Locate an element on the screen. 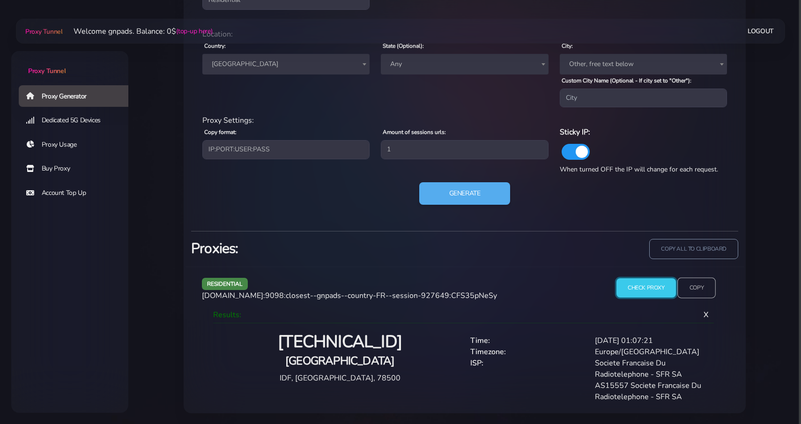  label: Custom City Name (Optional - If city set to "Other"): is located at coordinates (626, 81).